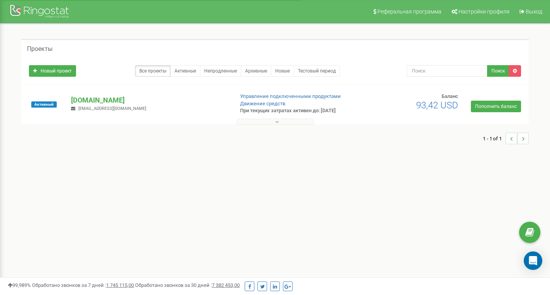  What do you see at coordinates (153, 71) in the screenshot?
I see `a: Все проекты` at bounding box center [153, 71].